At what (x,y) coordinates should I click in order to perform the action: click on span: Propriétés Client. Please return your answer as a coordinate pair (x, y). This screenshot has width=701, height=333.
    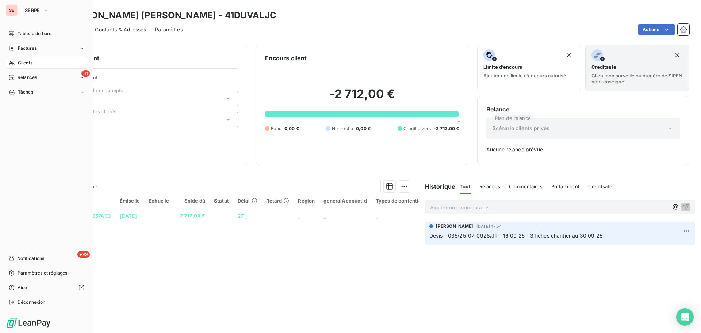
    Looking at the image, I should click on (148, 80).